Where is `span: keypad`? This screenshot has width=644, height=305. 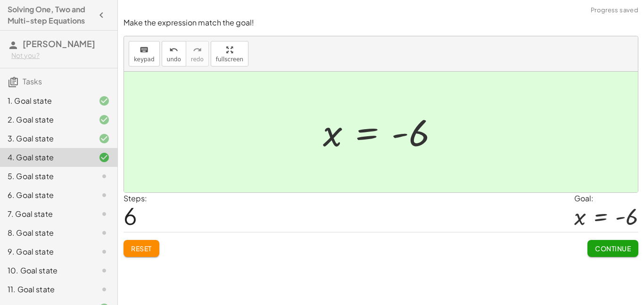 span: keypad is located at coordinates (144, 59).